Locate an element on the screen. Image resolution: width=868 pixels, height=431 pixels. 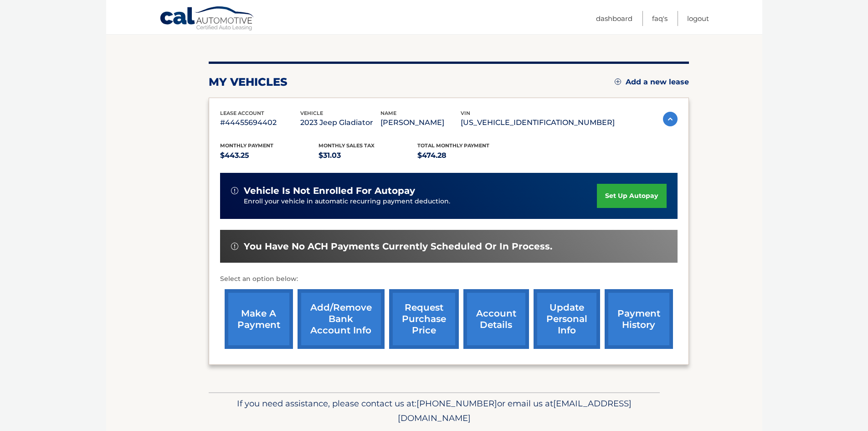
p: 2023 Jeep Gladiator is located at coordinates (341, 123).